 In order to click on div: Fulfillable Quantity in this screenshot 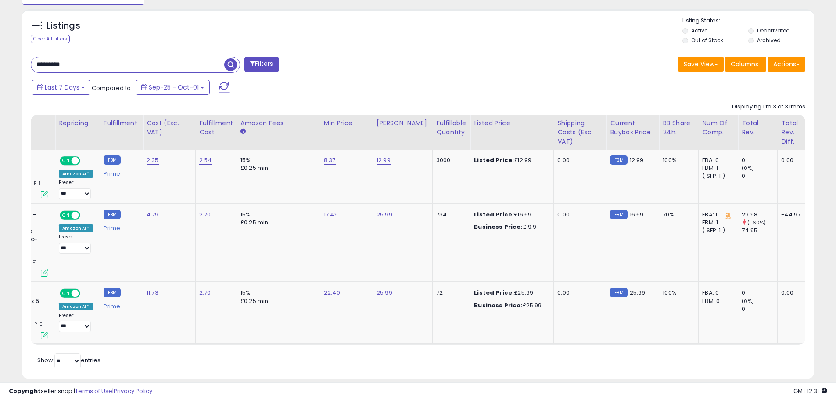, I will do `click(451, 128)`.